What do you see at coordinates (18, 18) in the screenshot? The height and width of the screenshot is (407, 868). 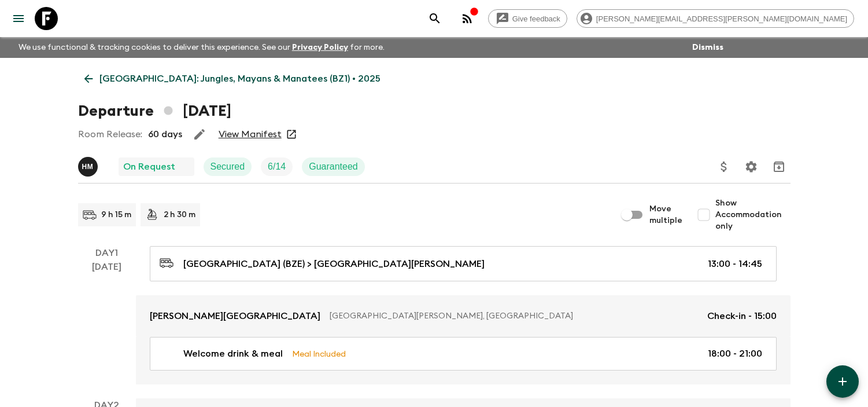 I see `button: menu` at bounding box center [18, 18].